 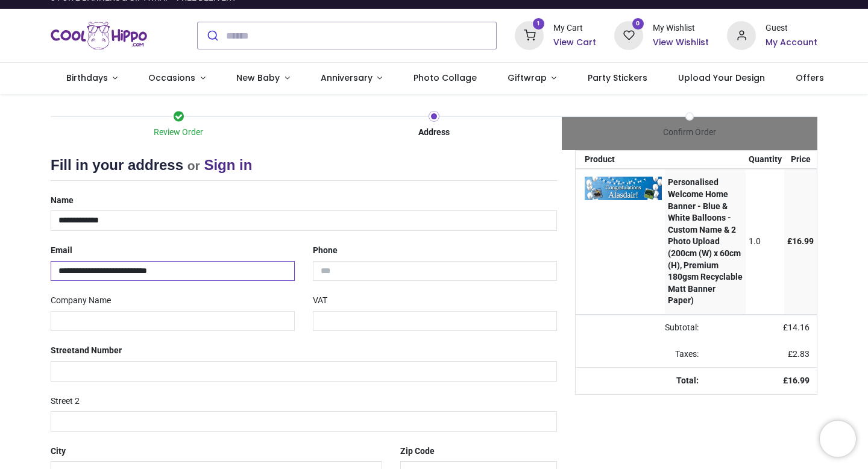 I want to click on label: Street 2, so click(x=65, y=401).